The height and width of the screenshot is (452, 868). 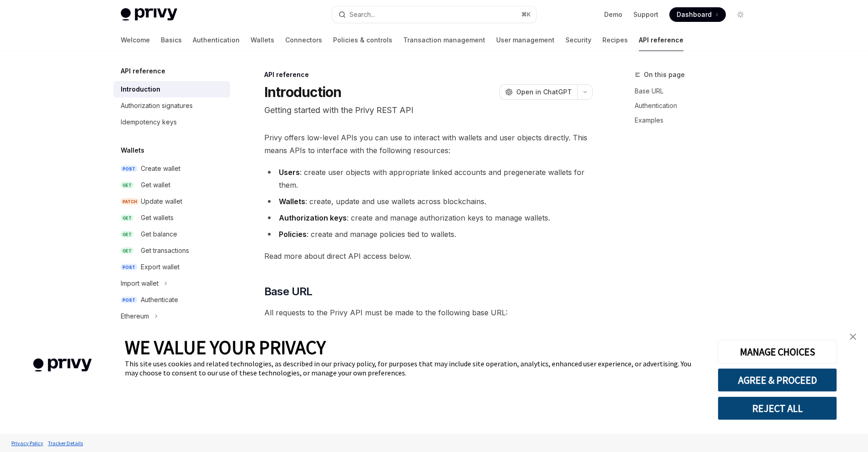 I want to click on div: Idempotency keys, so click(x=149, y=122).